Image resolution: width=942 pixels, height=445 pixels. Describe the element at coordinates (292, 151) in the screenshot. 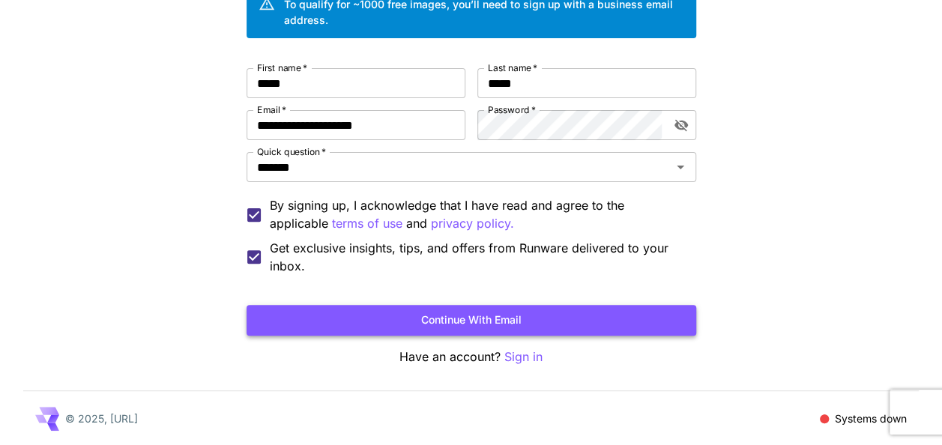

I see `label: Quick question` at that location.